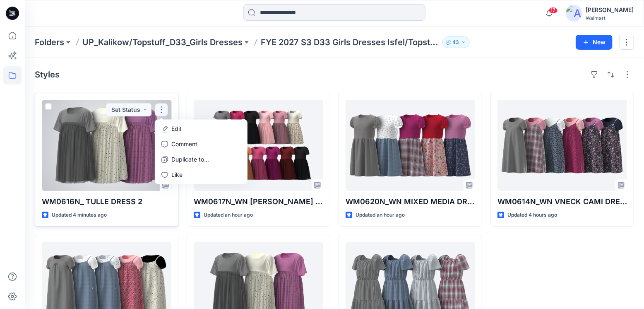 This screenshot has height=309, width=644. I want to click on p: FYE 2027 S3 D33 Girls Dresses Isfel/Topstuff, so click(350, 42).